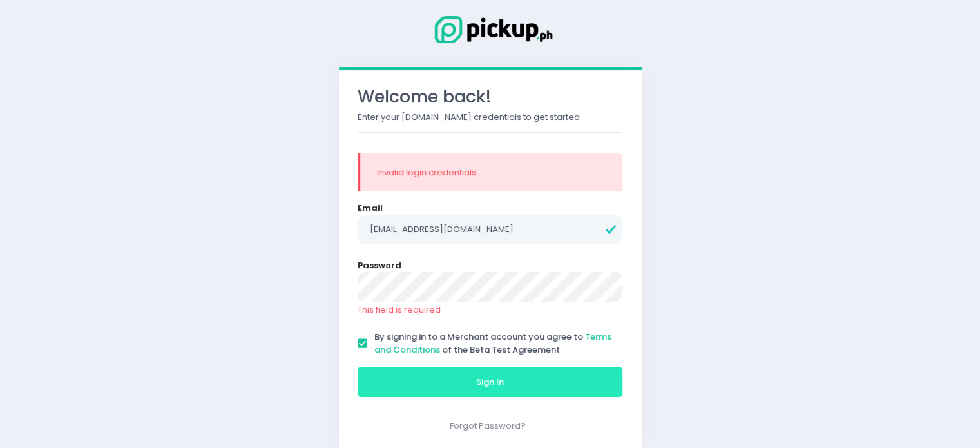  Describe the element at coordinates (490, 230) in the screenshot. I see `input: Email` at that location.